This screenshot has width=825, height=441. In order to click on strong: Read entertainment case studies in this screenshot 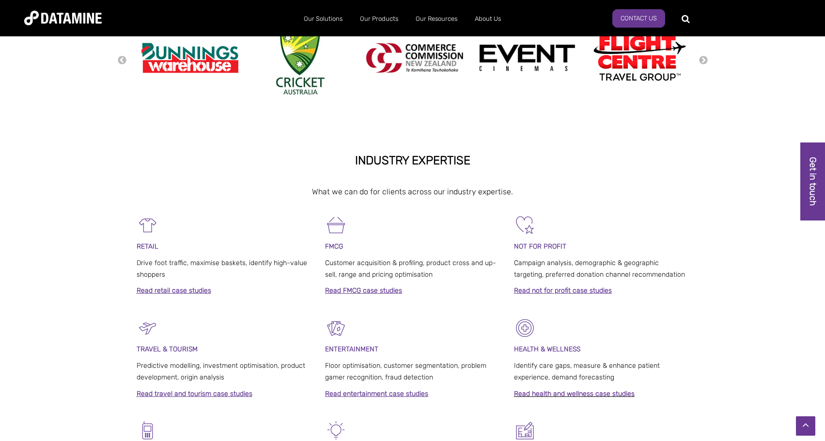, I will do `click(376, 393)`.